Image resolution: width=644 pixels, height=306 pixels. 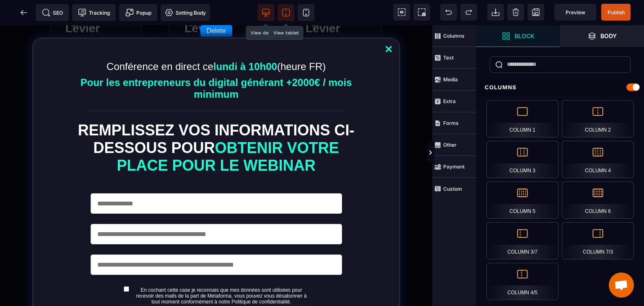 I want to click on span: Toggle Views, so click(x=480, y=153).